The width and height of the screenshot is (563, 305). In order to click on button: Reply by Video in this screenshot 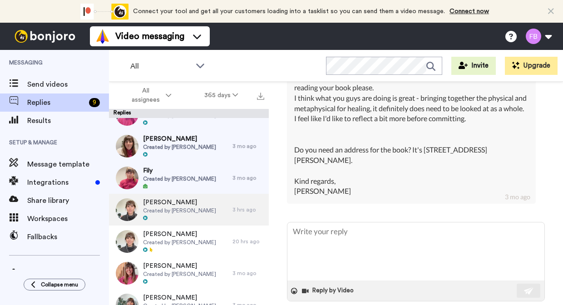, I will do `click(328, 291)`.